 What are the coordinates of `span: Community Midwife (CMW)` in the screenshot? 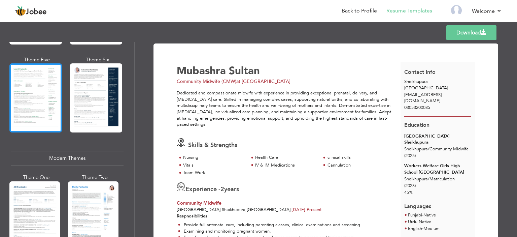 It's located at (206, 81).